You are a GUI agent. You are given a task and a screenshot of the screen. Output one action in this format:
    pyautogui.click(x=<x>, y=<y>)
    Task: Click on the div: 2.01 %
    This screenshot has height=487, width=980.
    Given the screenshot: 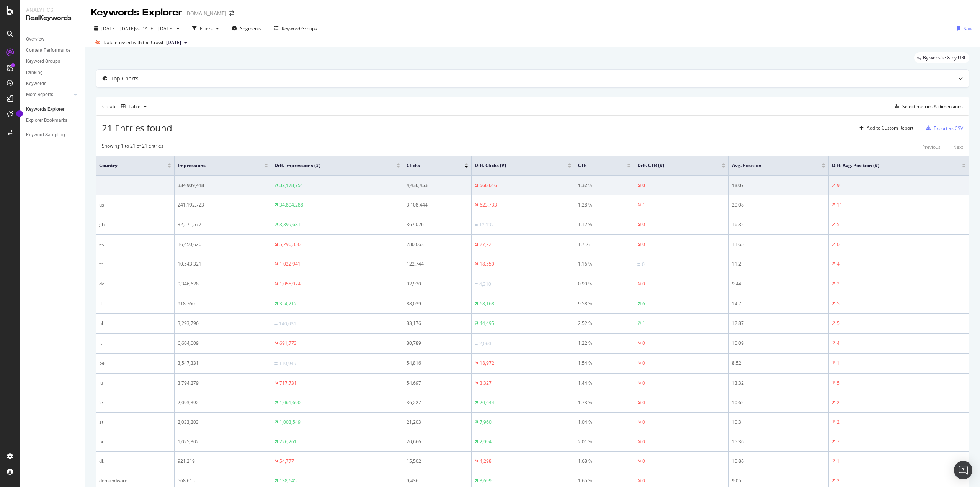 What is the action you would take?
    pyautogui.click(x=605, y=442)
    